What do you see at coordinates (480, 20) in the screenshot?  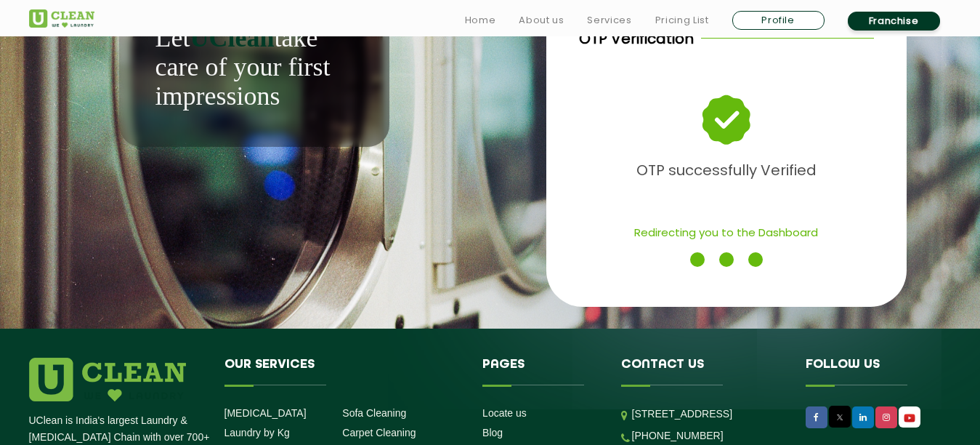 I see `a: Home` at bounding box center [480, 20].